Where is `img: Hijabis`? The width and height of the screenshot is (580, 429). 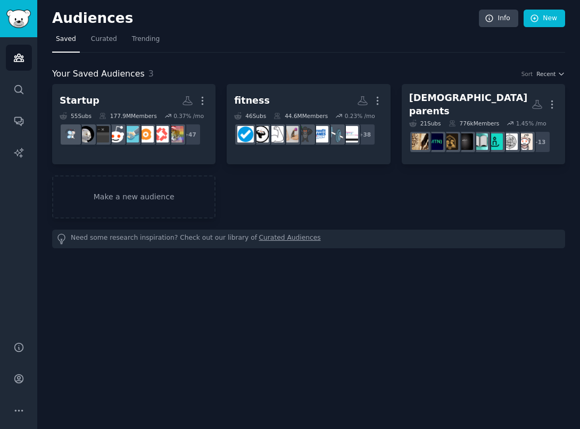 img: Hijabis is located at coordinates (524, 142).